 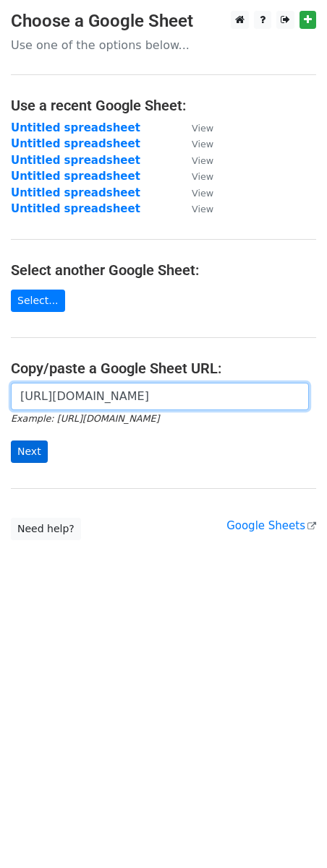 I want to click on a: Google Sheets, so click(x=271, y=526).